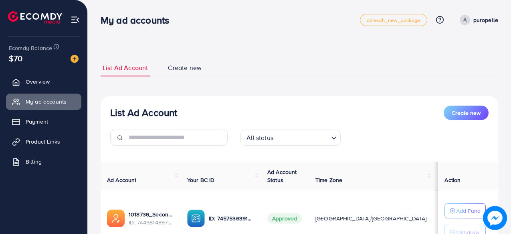 The image size is (511, 234). Describe the element at coordinates (44, 142) in the screenshot. I see `a: Product Links` at that location.